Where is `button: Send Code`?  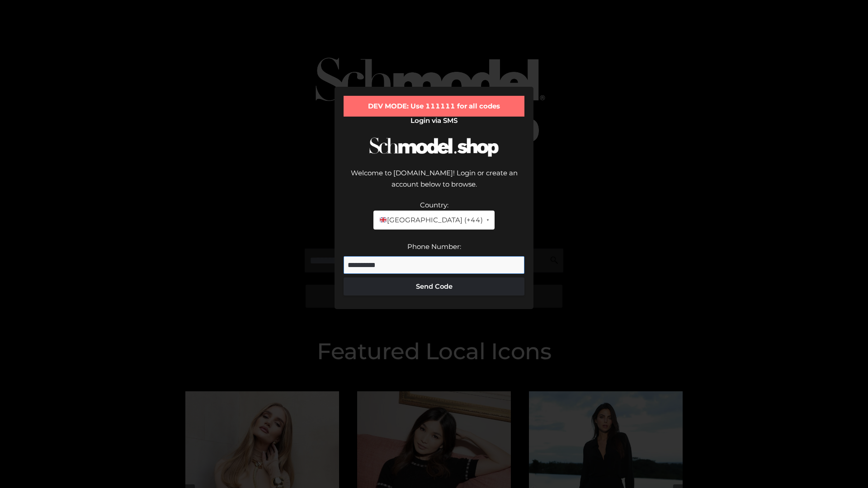 button: Send Code is located at coordinates (434, 287).